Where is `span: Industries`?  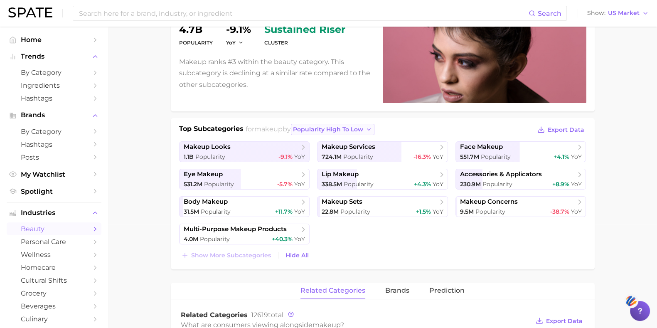
span: Industries is located at coordinates (54, 213).